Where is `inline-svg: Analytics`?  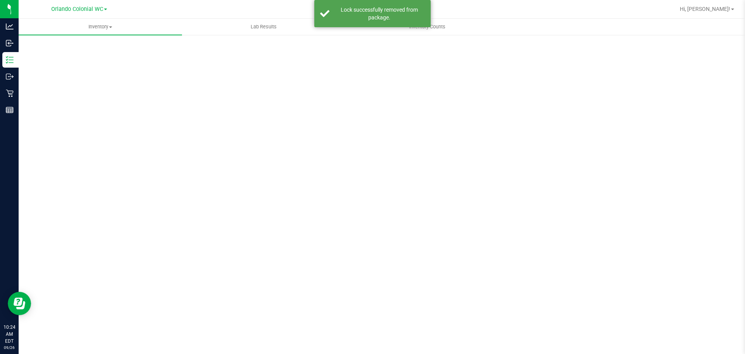 inline-svg: Analytics is located at coordinates (10, 26).